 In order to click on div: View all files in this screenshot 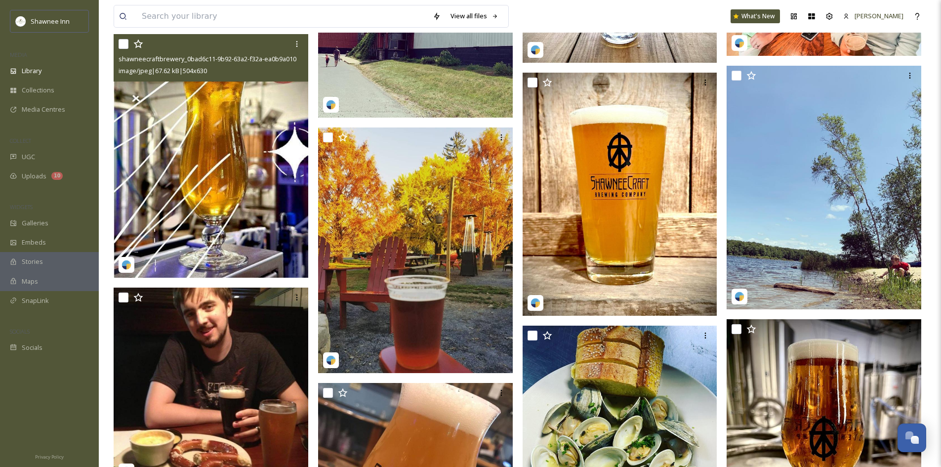, I will do `click(474, 16)`.